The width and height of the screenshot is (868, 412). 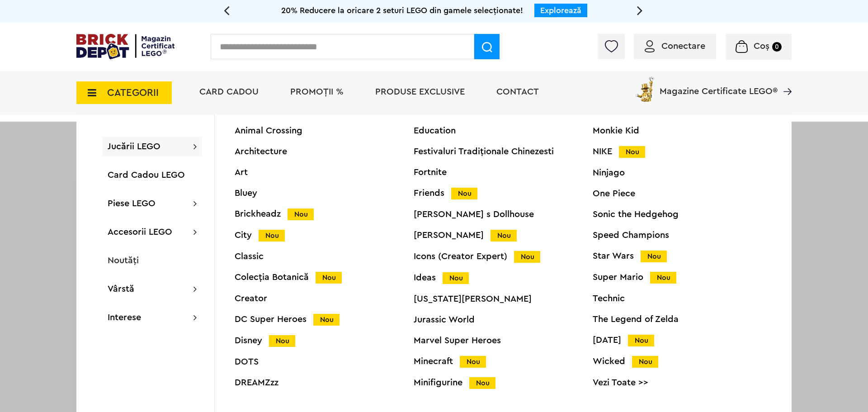 What do you see at coordinates (561, 10) in the screenshot?
I see `a: Explorează` at bounding box center [561, 10].